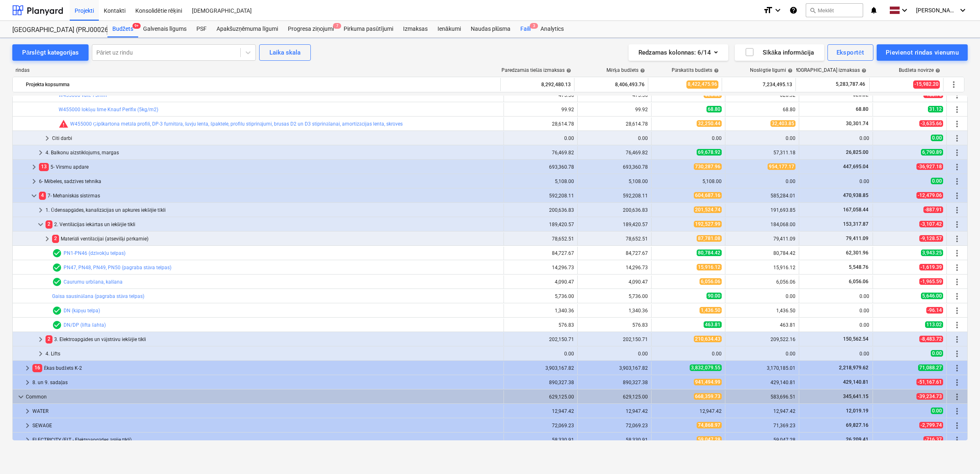  Describe the element at coordinates (779, 52) in the screenshot. I see `div: Sīkāka informācija` at that location.